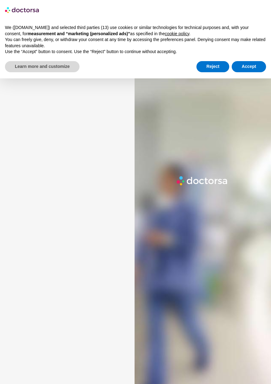 The image size is (271, 384). Describe the element at coordinates (135, 52) in the screenshot. I see `p: Use the “Accept” button to consent. Use the “Reject” button to continue without accepting.` at that location.